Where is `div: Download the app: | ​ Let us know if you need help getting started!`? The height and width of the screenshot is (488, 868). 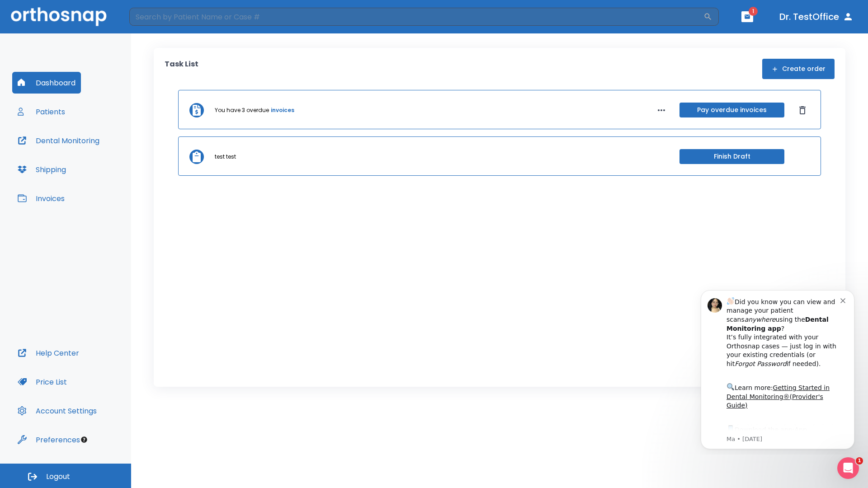
div: Download the app: | ​ Let us know if you need help getting started! is located at coordinates (97, 165).